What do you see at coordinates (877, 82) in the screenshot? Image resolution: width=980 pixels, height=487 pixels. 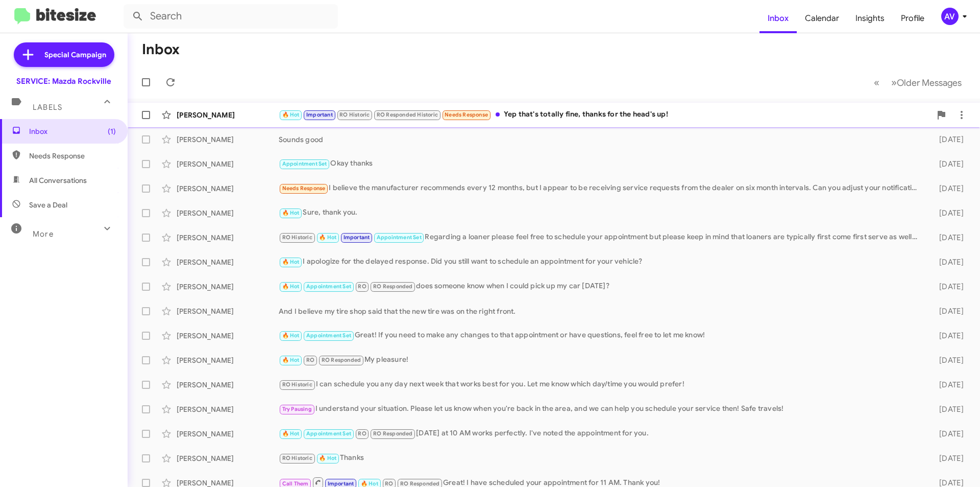 I see `button: Previous` at bounding box center [877, 82].